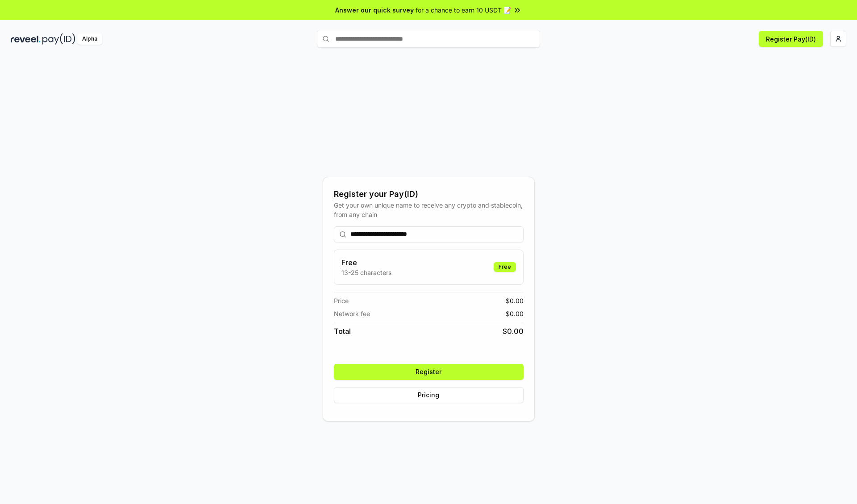  I want to click on span: Price, so click(341, 300).